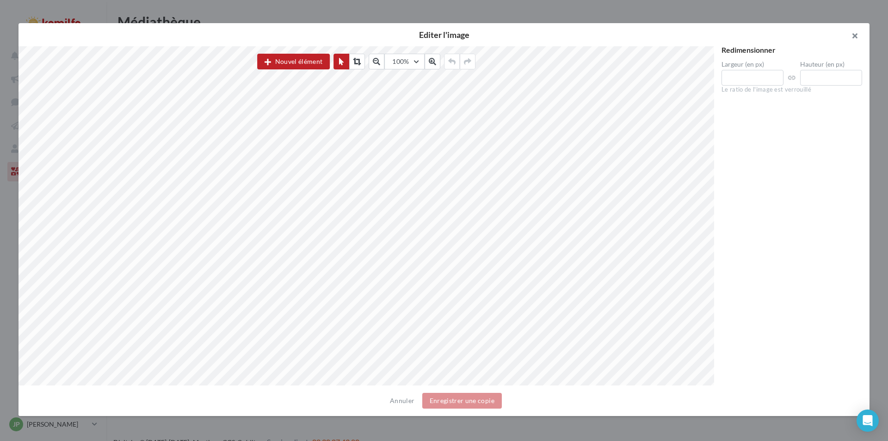  Describe the element at coordinates (867, 420) in the screenshot. I see `div: Open Intercom Messenger` at that location.